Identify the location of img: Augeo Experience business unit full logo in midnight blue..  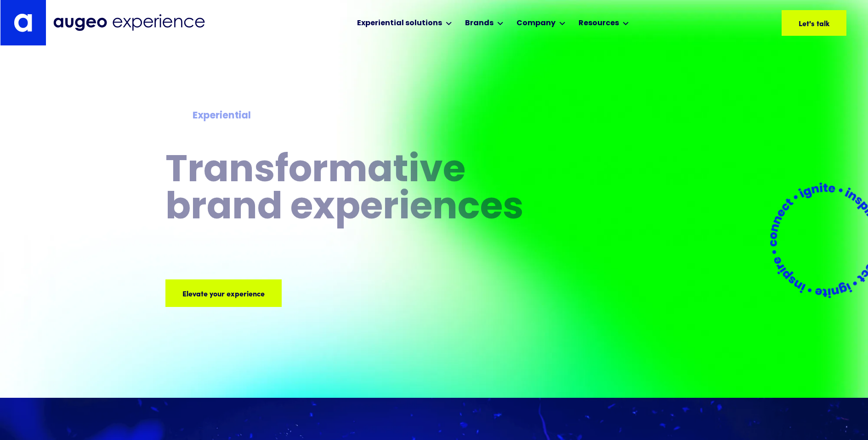
(129, 23).